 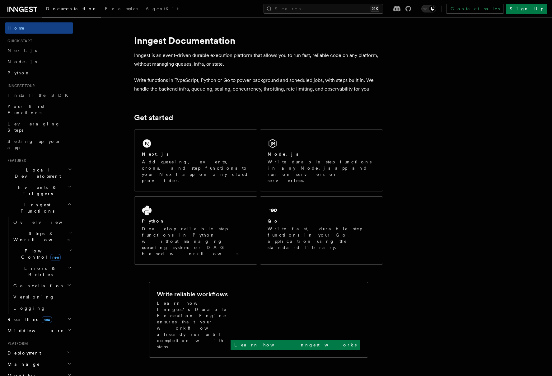 I want to click on span: Quick start, so click(x=18, y=41).